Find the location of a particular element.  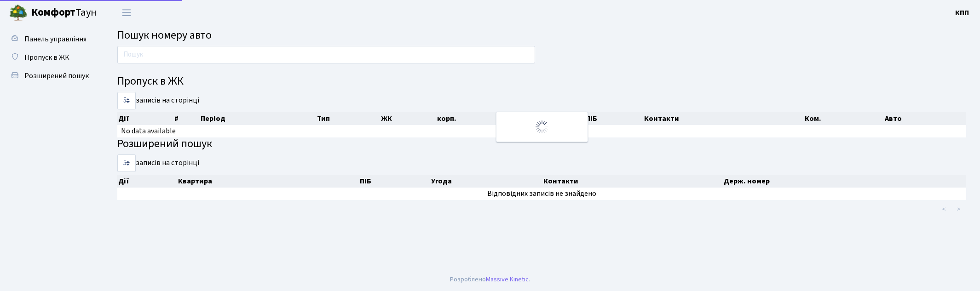

td: Відповідних записів не знайдено is located at coordinates (541, 193).